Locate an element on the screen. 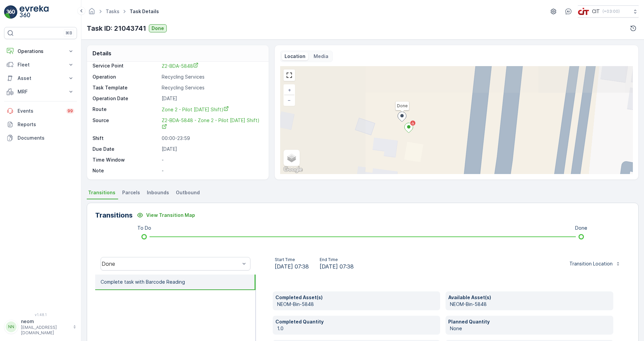 The image size is (644, 341). p: Completed Quantity is located at coordinates (356, 322).